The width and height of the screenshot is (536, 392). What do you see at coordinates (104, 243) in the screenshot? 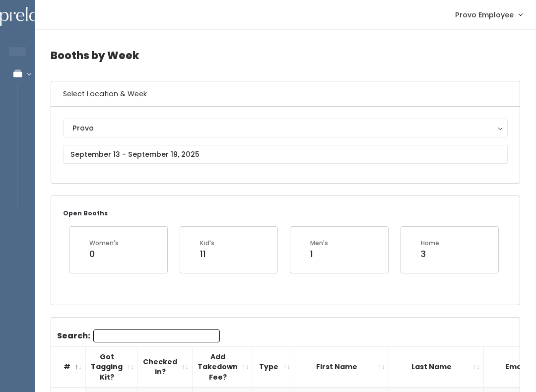
I see `div: Women's` at bounding box center [104, 243].